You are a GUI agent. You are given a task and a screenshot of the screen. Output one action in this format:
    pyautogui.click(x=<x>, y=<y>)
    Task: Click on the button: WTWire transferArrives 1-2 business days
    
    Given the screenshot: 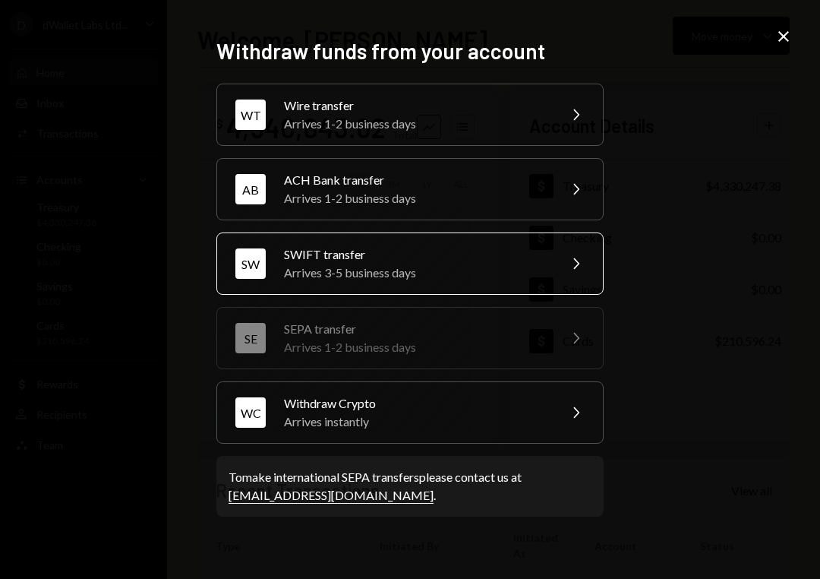 What is the action you would take?
    pyautogui.click(x=410, y=115)
    